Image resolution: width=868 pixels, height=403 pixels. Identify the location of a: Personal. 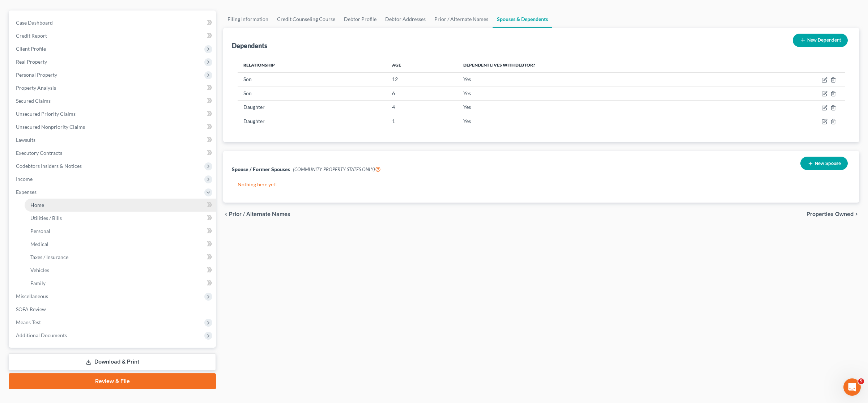
(120, 231).